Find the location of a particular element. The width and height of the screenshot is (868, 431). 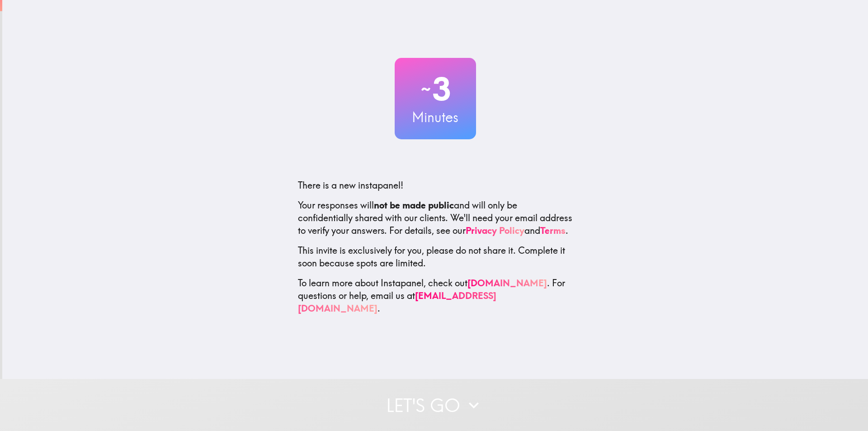

a: Privacy Policy is located at coordinates (495, 230).